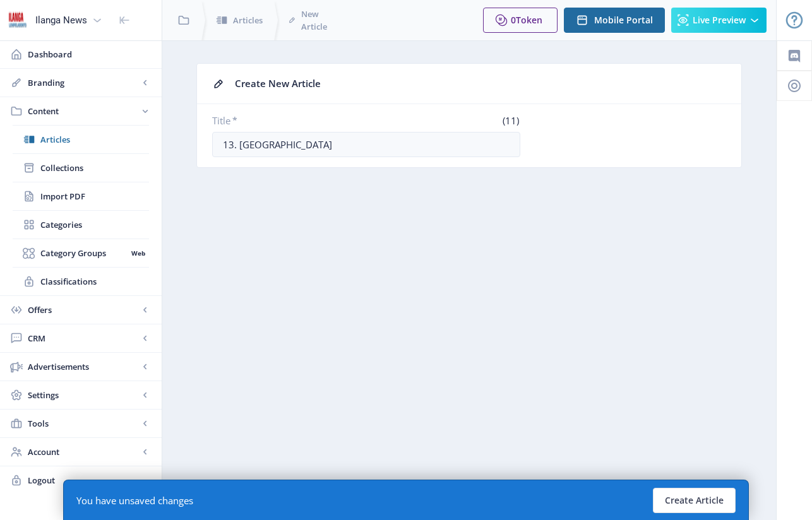 The width and height of the screenshot is (812, 520). What do you see at coordinates (83, 253) in the screenshot?
I see `span: Category Groups` at bounding box center [83, 253].